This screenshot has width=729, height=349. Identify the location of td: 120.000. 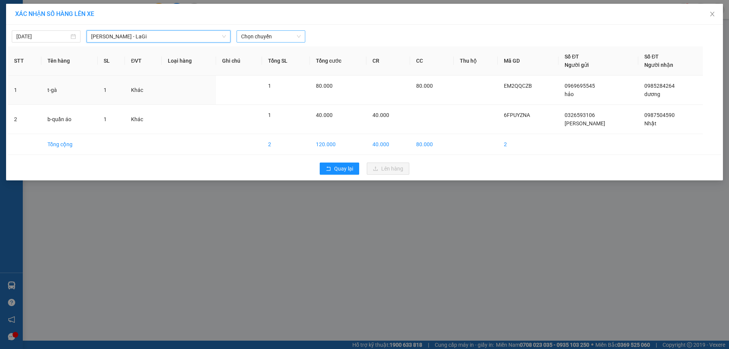
(338, 144).